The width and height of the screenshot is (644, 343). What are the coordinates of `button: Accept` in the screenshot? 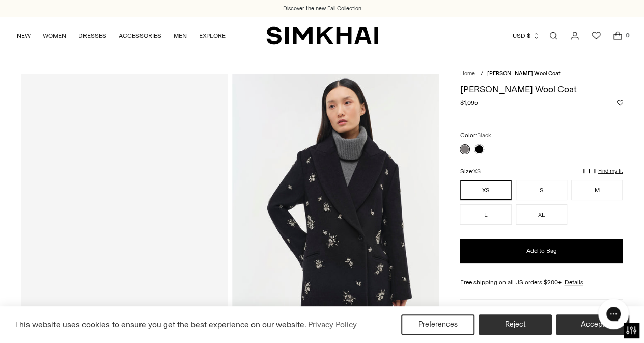 It's located at (593, 325).